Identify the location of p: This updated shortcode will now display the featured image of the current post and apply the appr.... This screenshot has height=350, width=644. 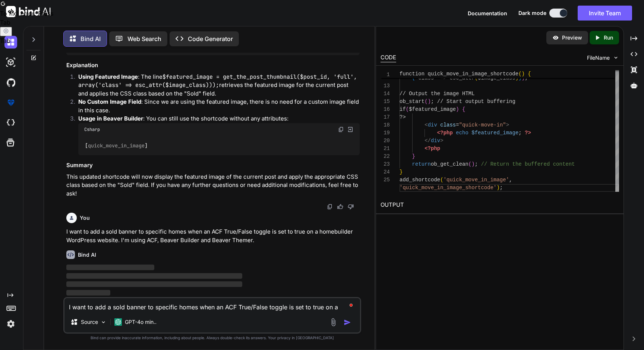
(213, 185).